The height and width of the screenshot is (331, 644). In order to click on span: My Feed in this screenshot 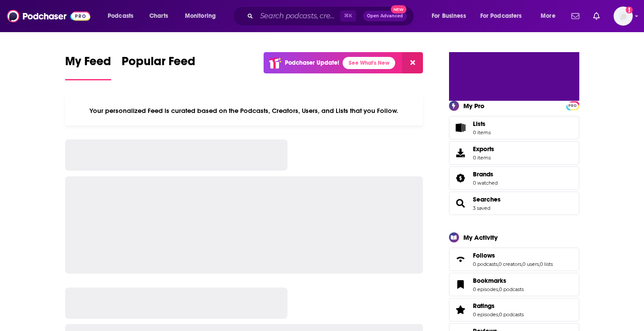, I will do `click(88, 64)`.